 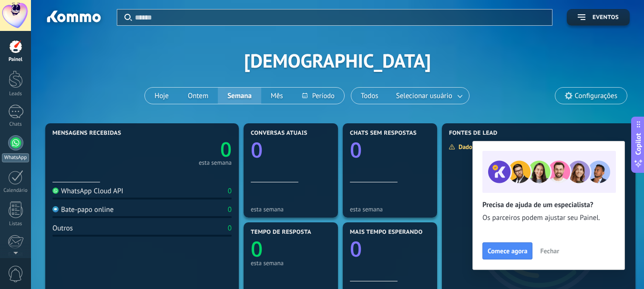 What do you see at coordinates (239, 96) in the screenshot?
I see `button: Semana` at bounding box center [239, 96].